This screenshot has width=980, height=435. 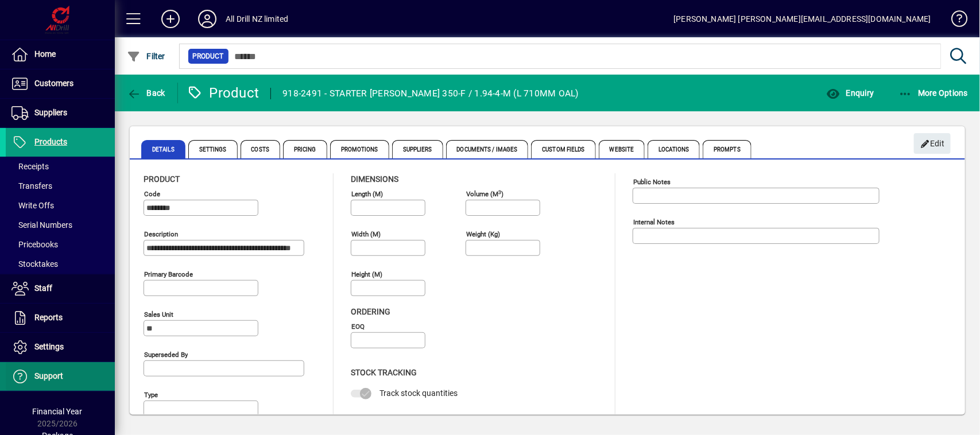 I want to click on mat-label: Internal Notes, so click(x=654, y=222).